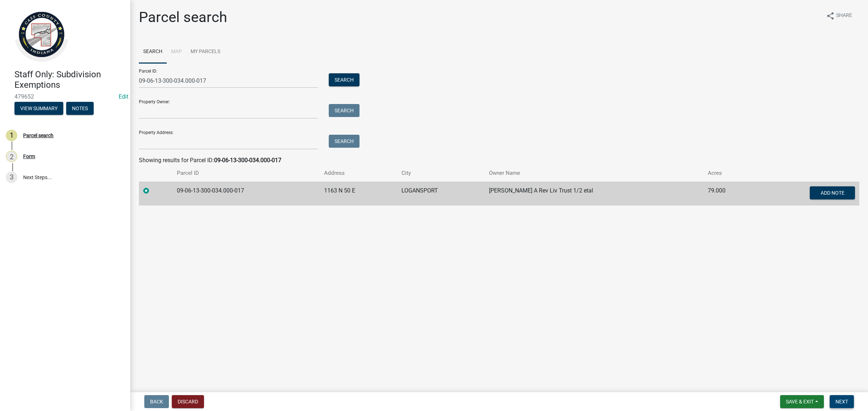  I want to click on i: share, so click(830, 16).